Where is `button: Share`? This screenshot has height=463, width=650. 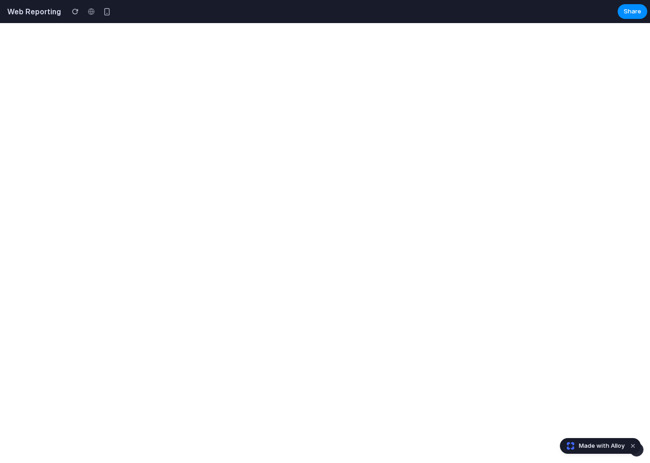
button: Share is located at coordinates (632, 12).